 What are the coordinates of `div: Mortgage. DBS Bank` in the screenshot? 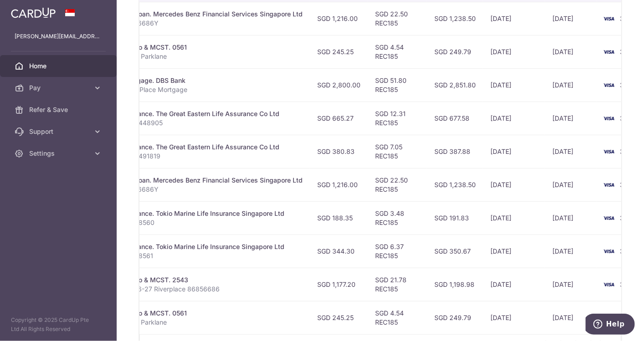 It's located at (212, 81).